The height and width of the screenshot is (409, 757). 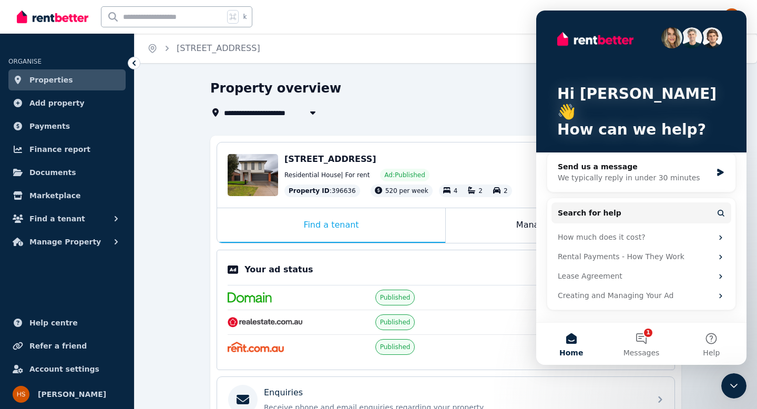 I want to click on img: Profile image for Dan, so click(x=176, y=27).